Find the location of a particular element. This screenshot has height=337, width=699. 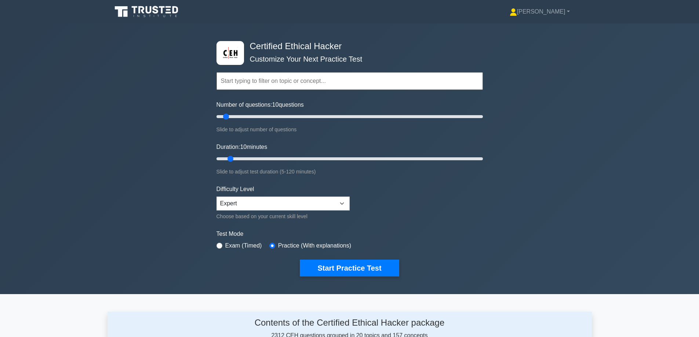

label: Exam (Timed) is located at coordinates (244, 246).